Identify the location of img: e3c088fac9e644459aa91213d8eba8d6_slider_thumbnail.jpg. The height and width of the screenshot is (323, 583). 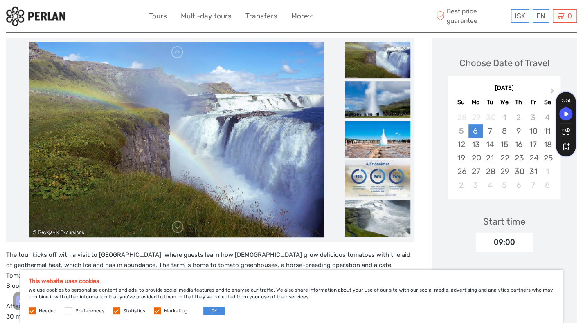
(377, 60).